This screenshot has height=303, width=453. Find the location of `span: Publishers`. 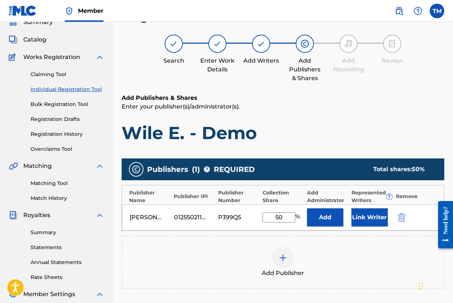

span: Publishers is located at coordinates (167, 169).